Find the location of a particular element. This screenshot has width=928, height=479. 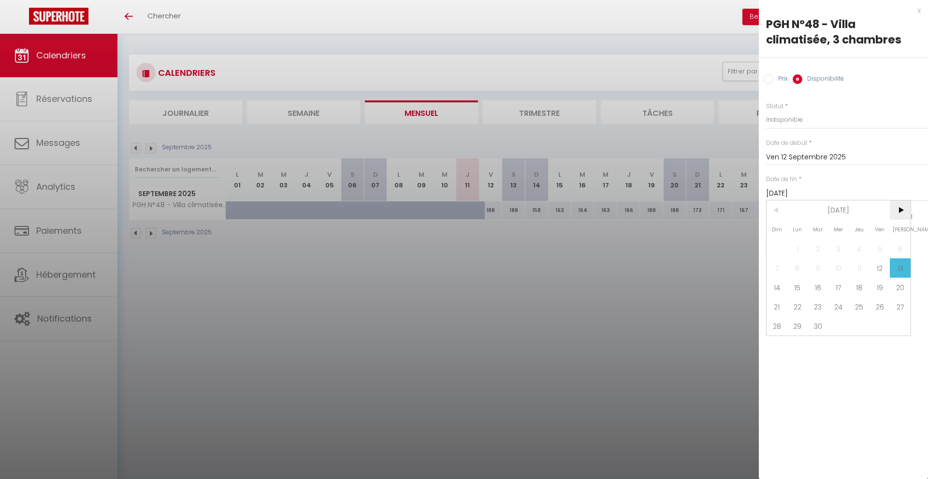

span: 3 is located at coordinates (838, 249).